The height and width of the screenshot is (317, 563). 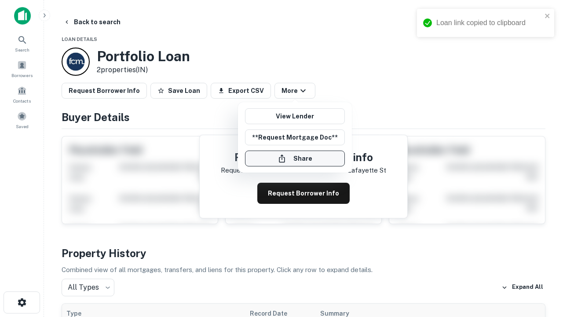 I want to click on a: View Lender, so click(x=295, y=116).